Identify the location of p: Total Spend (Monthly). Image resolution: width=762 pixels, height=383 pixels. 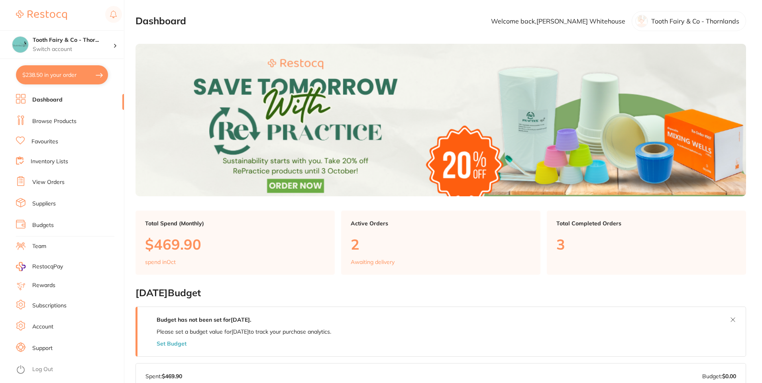
(235, 224).